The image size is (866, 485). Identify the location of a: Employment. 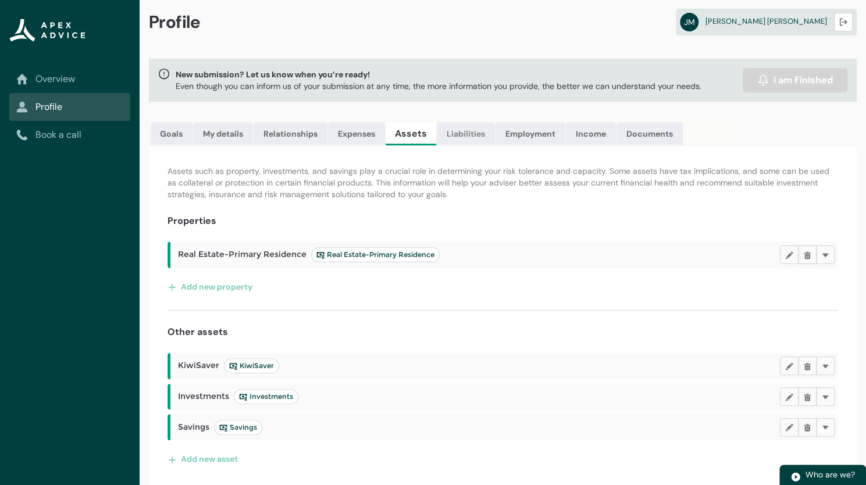
(530, 134).